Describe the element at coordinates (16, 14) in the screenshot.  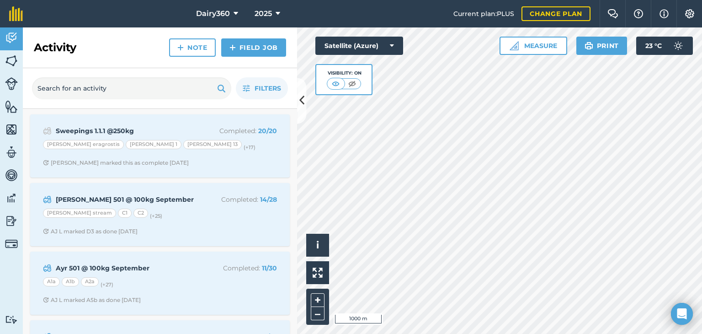
I see `img: fieldmargin Logo` at that location.